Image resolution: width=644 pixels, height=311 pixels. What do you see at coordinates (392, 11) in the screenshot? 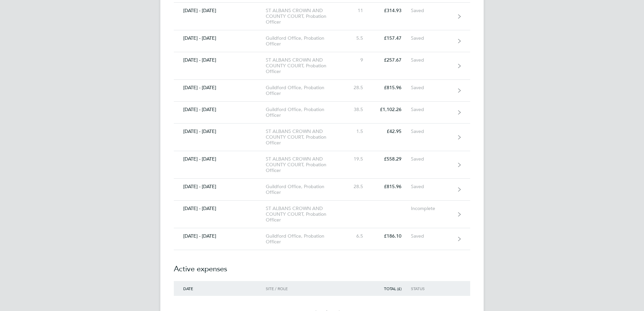
I see `div: £314.93` at bounding box center [392, 11].